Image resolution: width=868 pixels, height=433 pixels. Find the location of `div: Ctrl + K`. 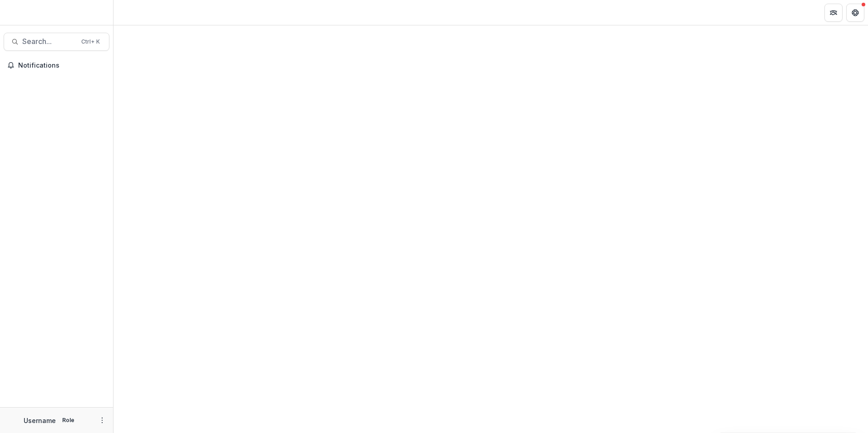

div: Ctrl + K is located at coordinates (91, 42).